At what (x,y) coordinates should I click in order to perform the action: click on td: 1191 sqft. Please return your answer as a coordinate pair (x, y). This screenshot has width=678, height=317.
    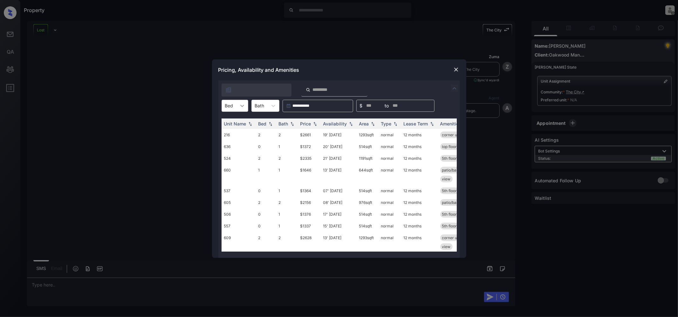
    Looking at the image, I should click on (367, 158).